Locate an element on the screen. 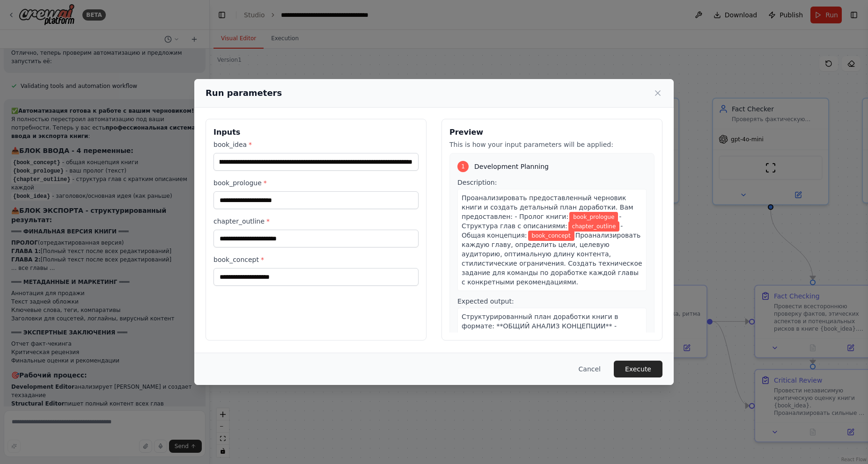 The height and width of the screenshot is (464, 868). span: - Общая концепция: is located at coordinates (542, 231).